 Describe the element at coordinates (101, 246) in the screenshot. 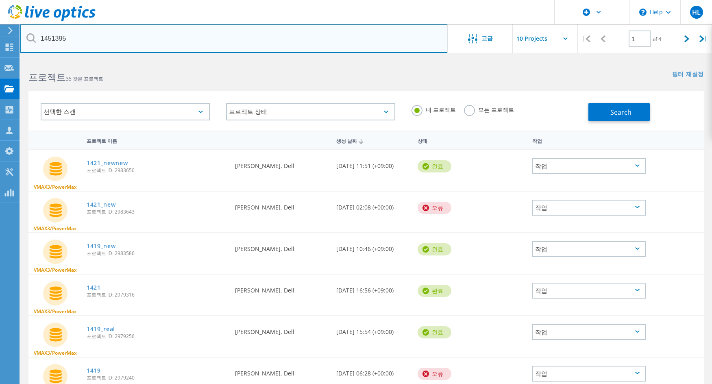

I see `a: 1419_new` at that location.